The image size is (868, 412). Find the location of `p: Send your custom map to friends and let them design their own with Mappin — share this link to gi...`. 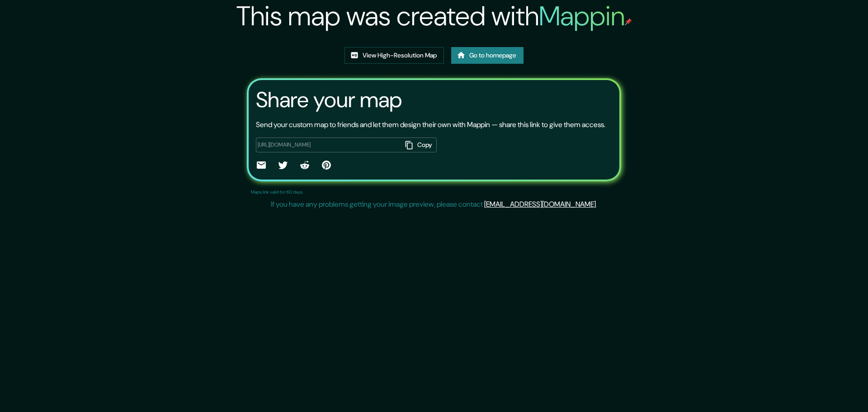

p: Send your custom map to friends and let them design their own with Mappin — share this link to gi... is located at coordinates (431, 125).